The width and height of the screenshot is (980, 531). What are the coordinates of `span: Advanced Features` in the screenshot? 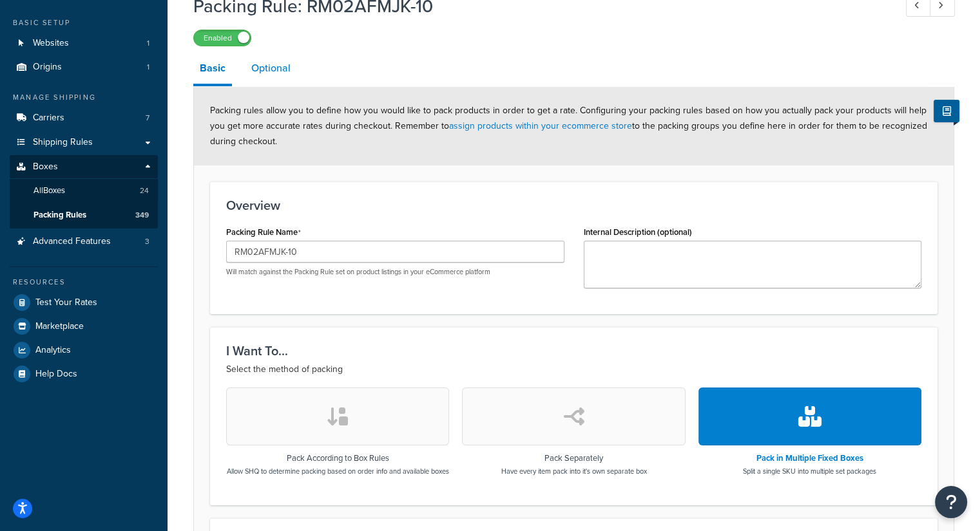 It's located at (72, 241).